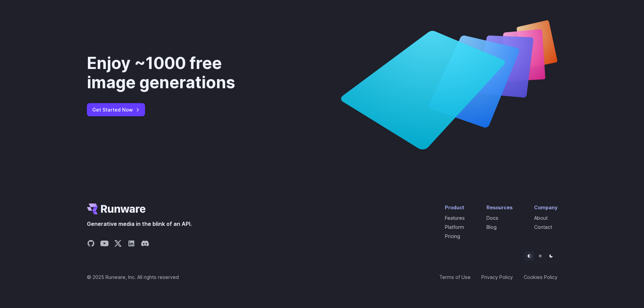 This screenshot has width=644, height=308. I want to click on a: Get Started Now, so click(116, 109).